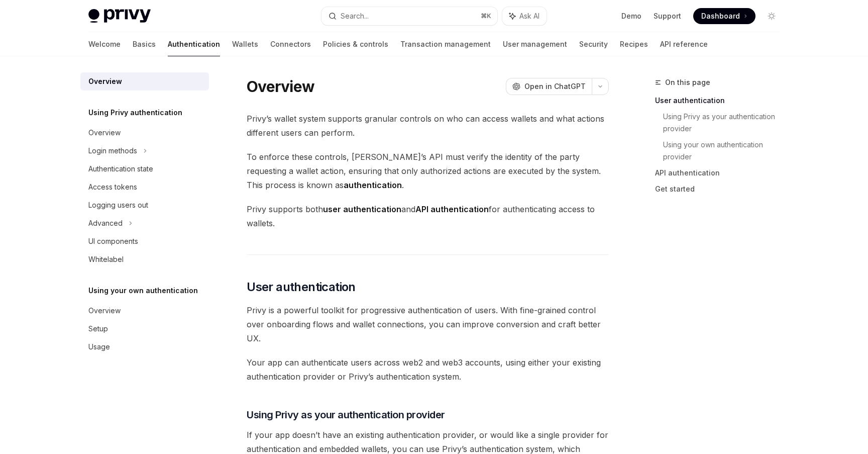 The width and height of the screenshot is (868, 454). What do you see at coordinates (452, 209) in the screenshot?
I see `strong: API authentication` at bounding box center [452, 209].